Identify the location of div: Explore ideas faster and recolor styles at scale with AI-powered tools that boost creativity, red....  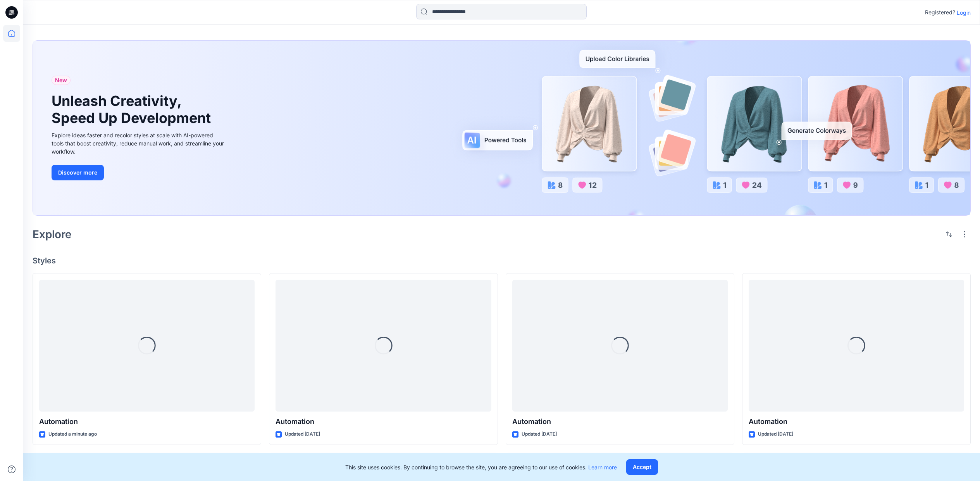
(139, 143).